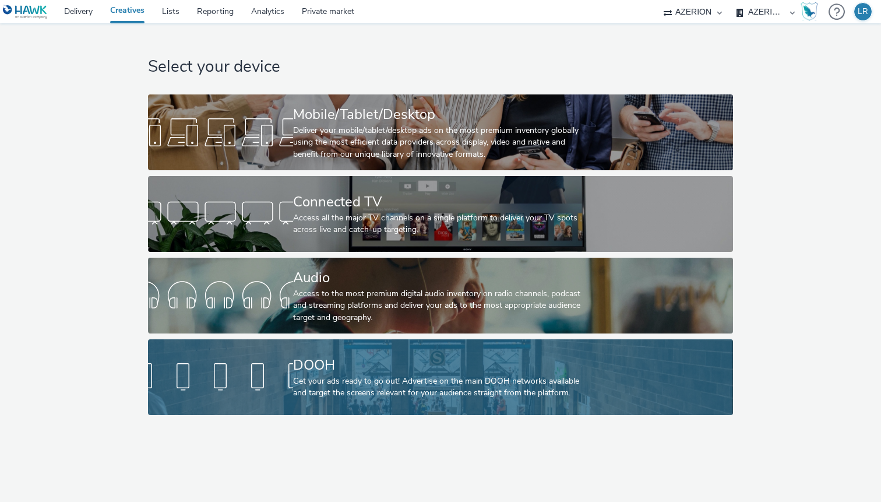  What do you see at coordinates (440, 295) in the screenshot?
I see `a: AudioAccess to the most premium digital audio inventory on radio channels, podcast and streaming ...` at bounding box center [440, 295].